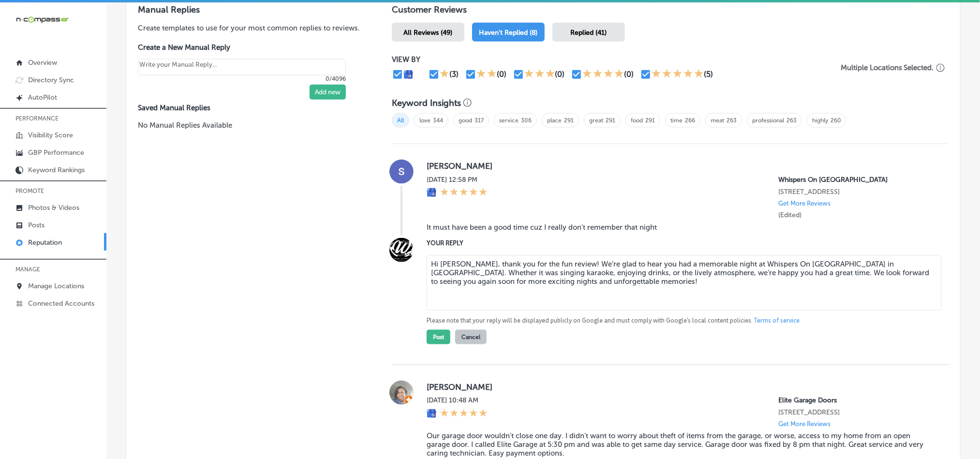 The width and height of the screenshot is (980, 459). What do you see at coordinates (249, 28) in the screenshot?
I see `p: Create templates to use for your most common replies to reviews.` at bounding box center [249, 28].